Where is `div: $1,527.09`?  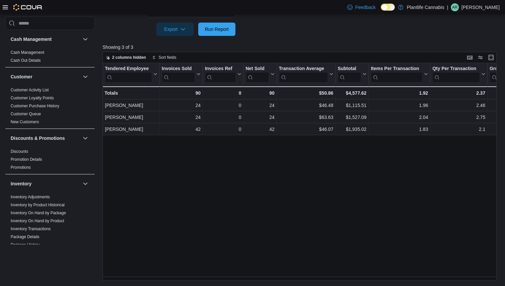 div: $1,527.09 is located at coordinates (352, 117).